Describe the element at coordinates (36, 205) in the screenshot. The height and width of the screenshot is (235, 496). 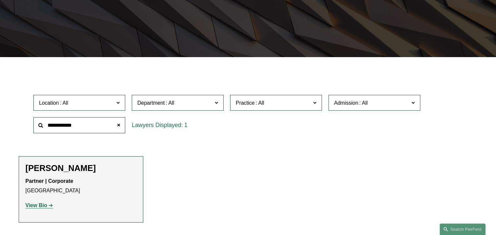
I see `strong: View Bio` at that location.